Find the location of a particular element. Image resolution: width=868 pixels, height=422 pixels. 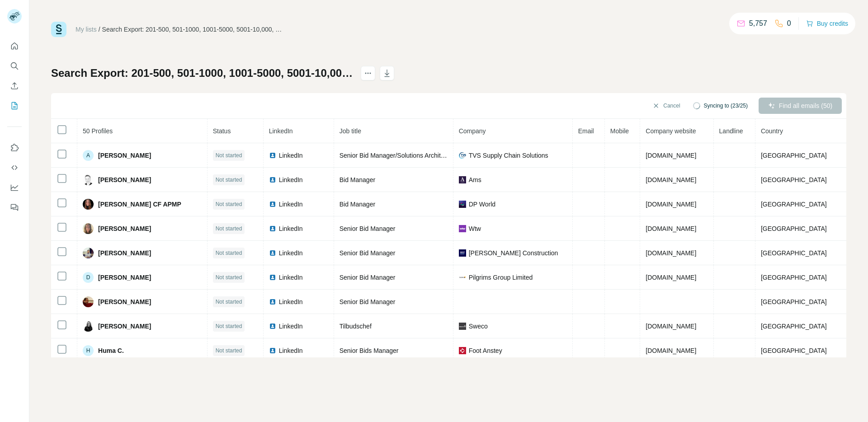

button: actions is located at coordinates (368, 73).